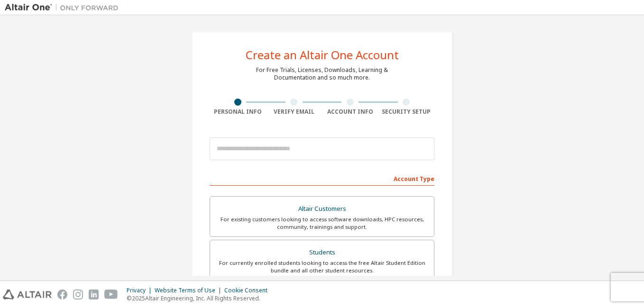 The width and height of the screenshot is (644, 308). I want to click on div: Verify Email, so click(294, 112).